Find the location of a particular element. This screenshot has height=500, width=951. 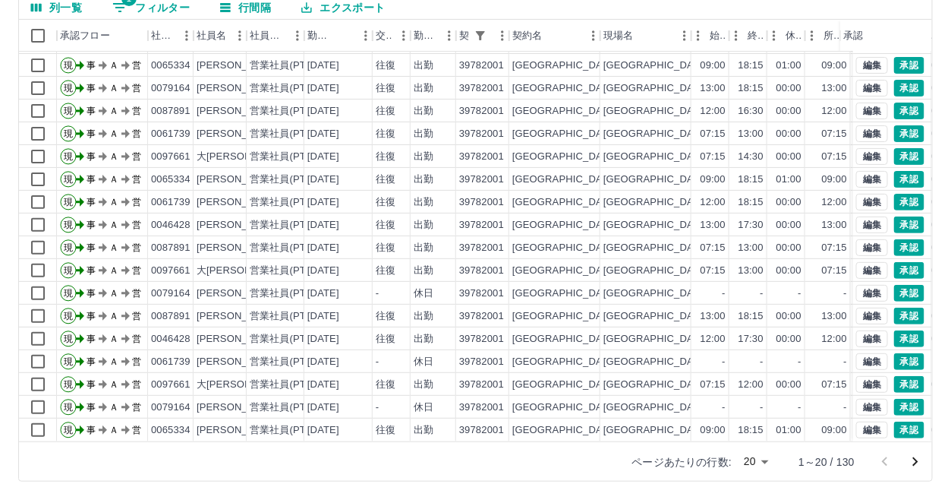

div: 12:00 is located at coordinates (835, 111).